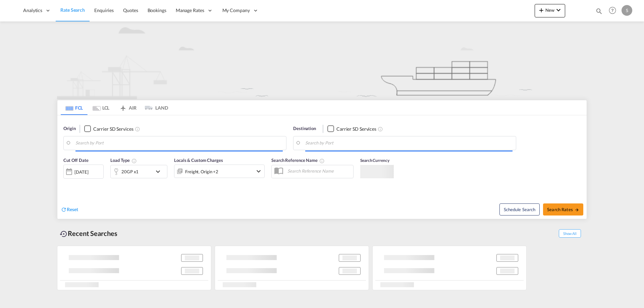 The image size is (644, 308). I want to click on md-icon: icon-plus 400-fg, so click(541, 10).